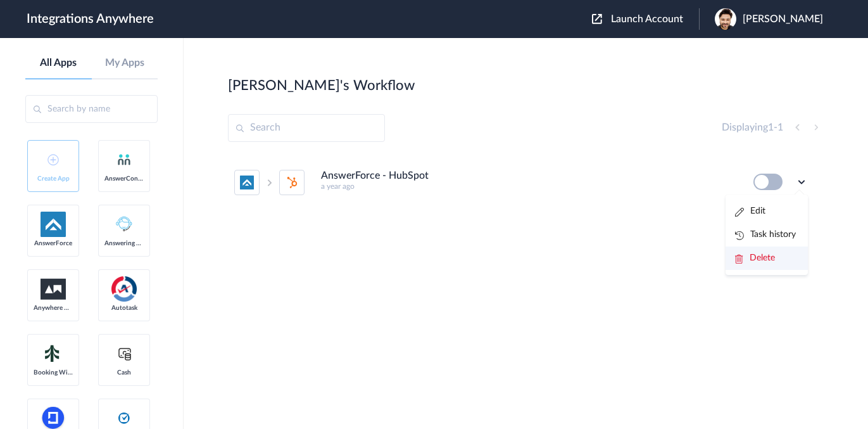 The height and width of the screenshot is (429, 868). Describe the element at coordinates (124, 178) in the screenshot. I see `span: AnswerConnect` at that location.